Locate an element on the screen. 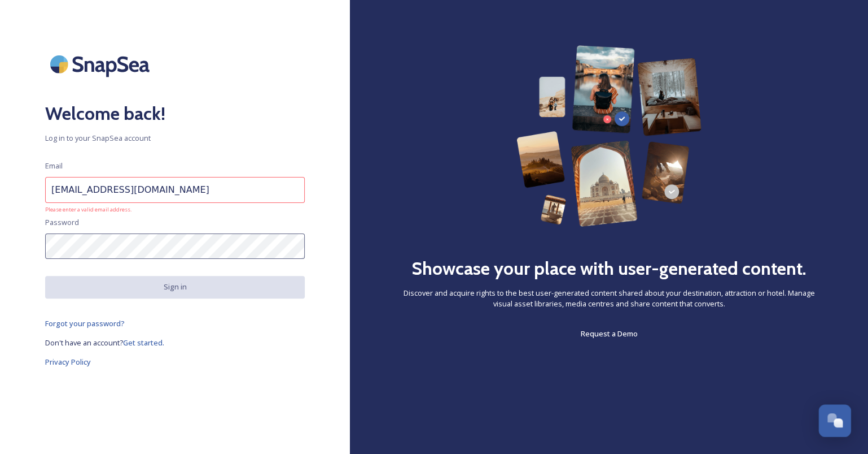 This screenshot has width=868, height=454. a: Request a Demo is located at coordinates (609, 333).